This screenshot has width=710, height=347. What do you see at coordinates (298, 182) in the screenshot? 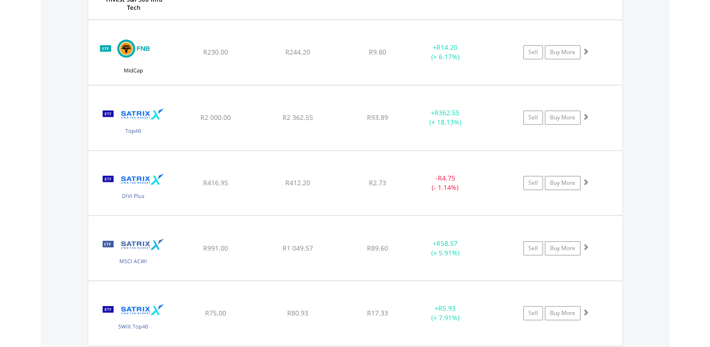
I see `span: R412.20` at bounding box center [298, 182].